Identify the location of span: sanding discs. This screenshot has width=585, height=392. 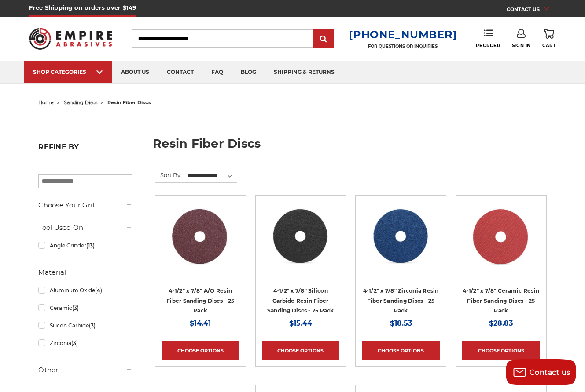
(80, 102).